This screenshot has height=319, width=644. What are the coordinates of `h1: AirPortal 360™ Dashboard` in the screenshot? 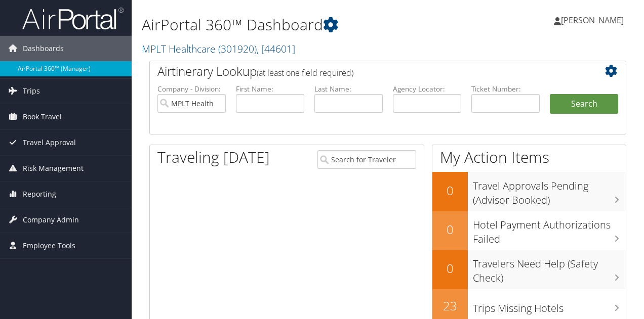 It's located at (306, 25).